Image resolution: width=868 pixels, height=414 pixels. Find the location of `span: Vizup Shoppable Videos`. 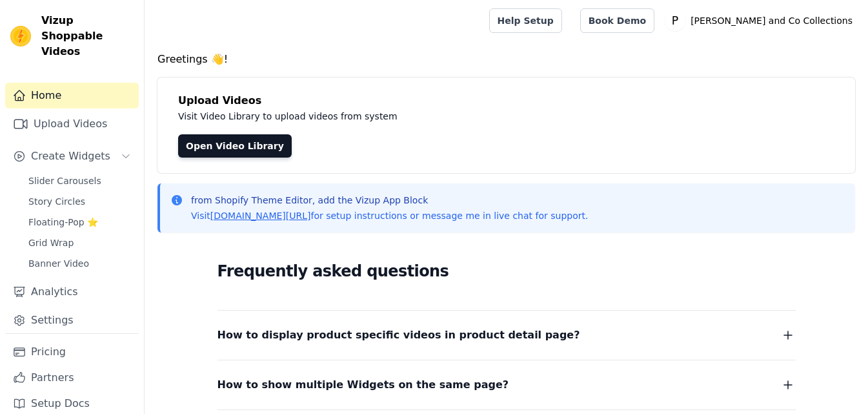

span: Vizup Shoppable Videos is located at coordinates (88, 36).